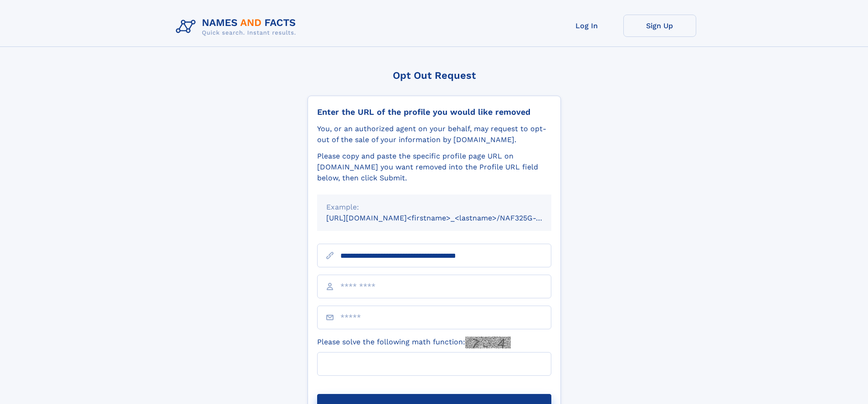  Describe the element at coordinates (434, 112) in the screenshot. I see `div: Enter the URL of the profile you would like removed` at that location.